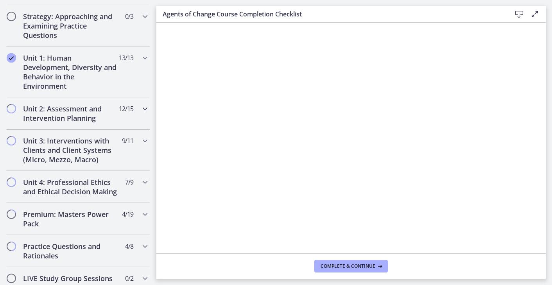 The width and height of the screenshot is (552, 285). Describe the element at coordinates (348, 266) in the screenshot. I see `span: Complete & continue` at that location.